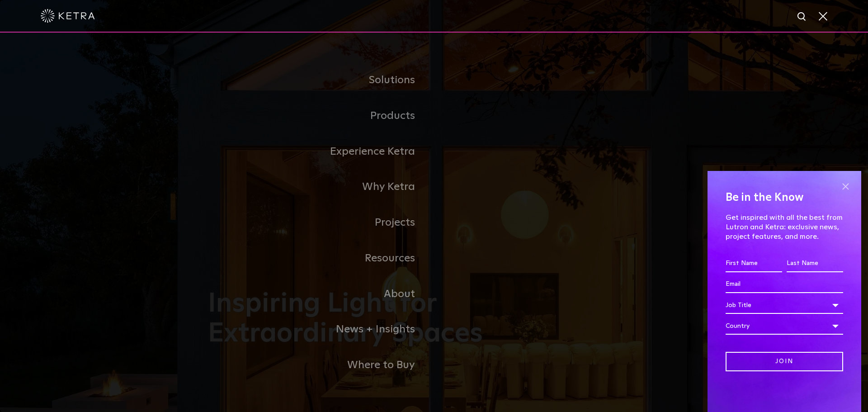 The image size is (868, 412). I want to click on a: Resources, so click(321, 258).